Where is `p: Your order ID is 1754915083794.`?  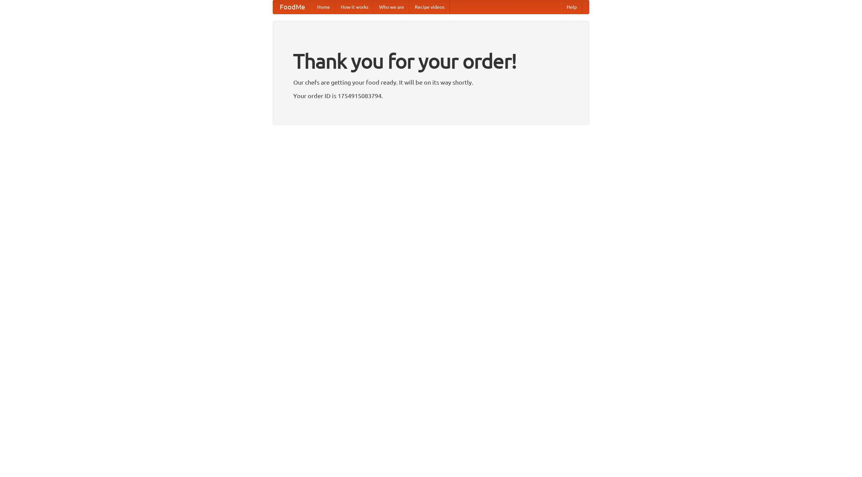
p: Your order ID is 1754915083794. is located at coordinates (431, 96).